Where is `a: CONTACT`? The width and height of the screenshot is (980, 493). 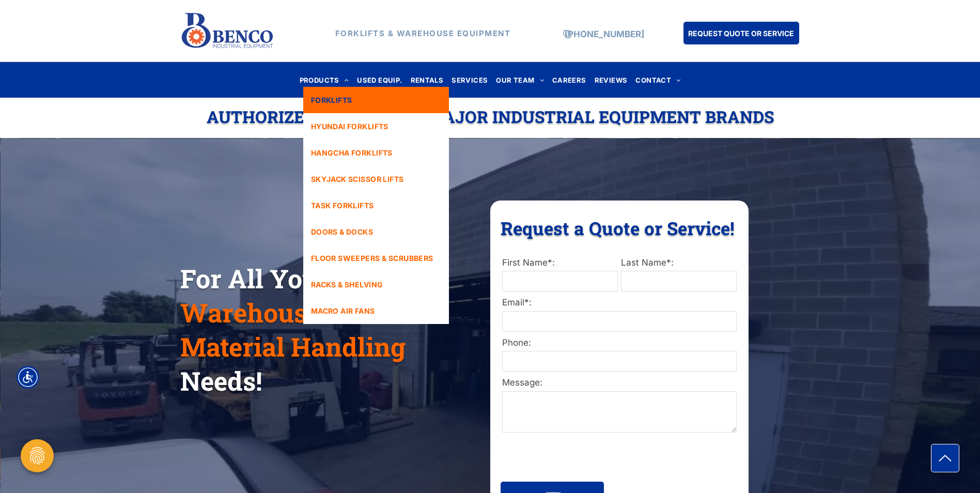
a: CONTACT is located at coordinates (658, 79).